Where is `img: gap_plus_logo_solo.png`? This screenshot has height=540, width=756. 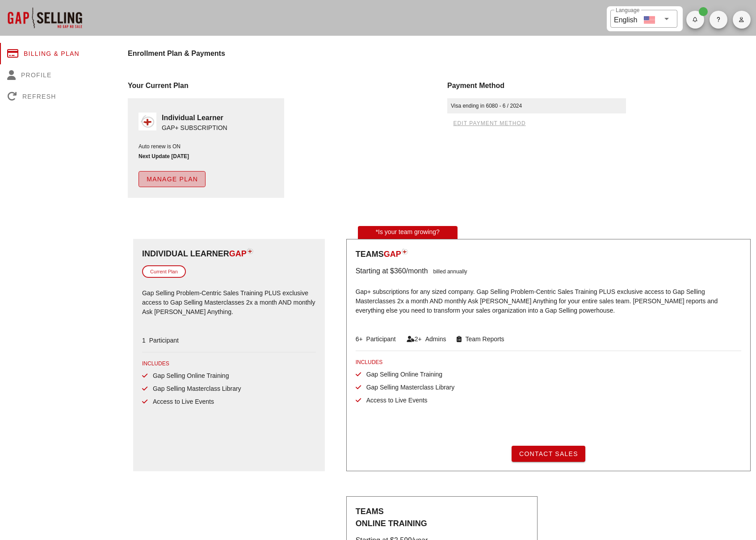 img: gap_plus_logo_solo.png is located at coordinates (147, 122).